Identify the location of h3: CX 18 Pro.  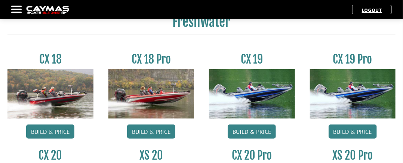
(151, 59).